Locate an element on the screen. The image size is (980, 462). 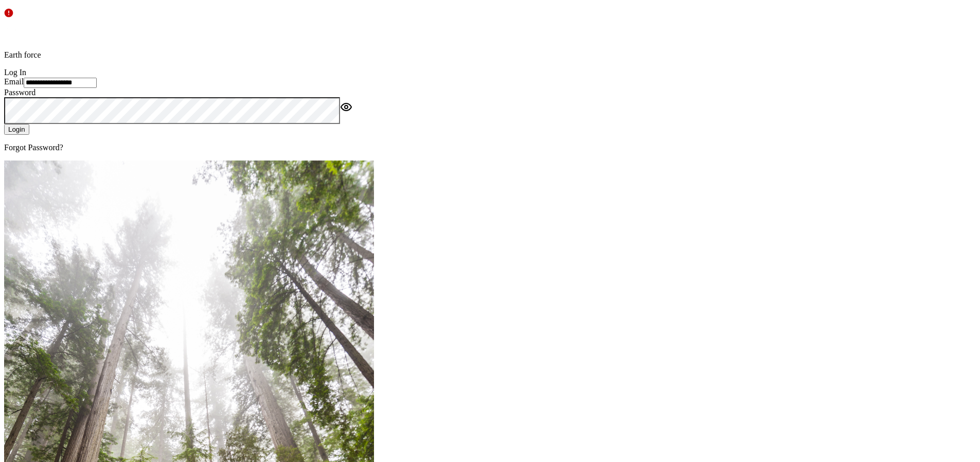
label: Email is located at coordinates (14, 81).